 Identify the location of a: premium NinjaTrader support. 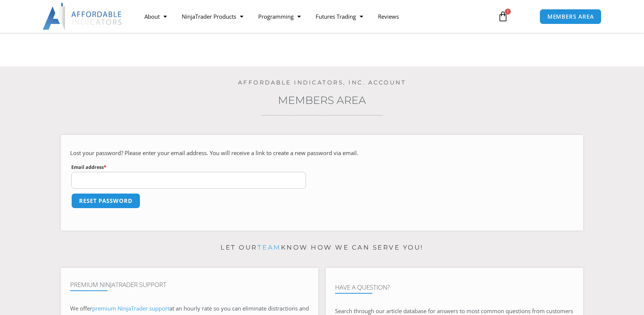
(131, 308).